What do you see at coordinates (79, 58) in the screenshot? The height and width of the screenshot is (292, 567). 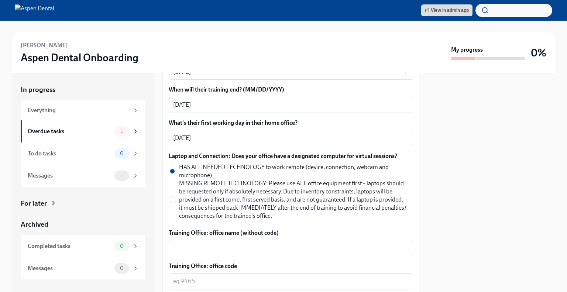 I see `h3: Aspen Dental Onboarding` at bounding box center [79, 58].